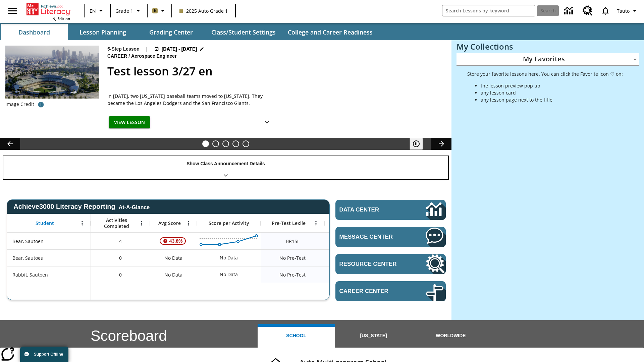 The image size is (644, 362). What do you see at coordinates (124, 11) in the screenshot?
I see `span: Grade 1` at bounding box center [124, 11].